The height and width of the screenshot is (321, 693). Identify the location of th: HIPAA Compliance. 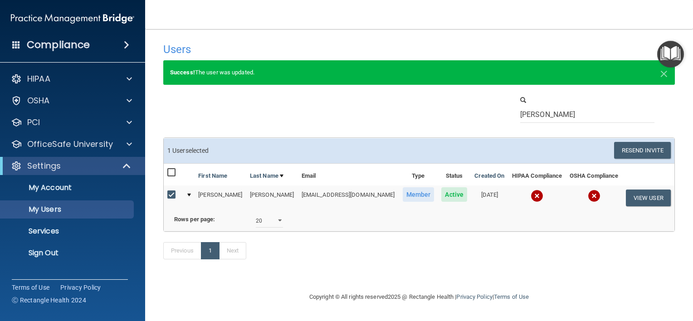
(537, 175).